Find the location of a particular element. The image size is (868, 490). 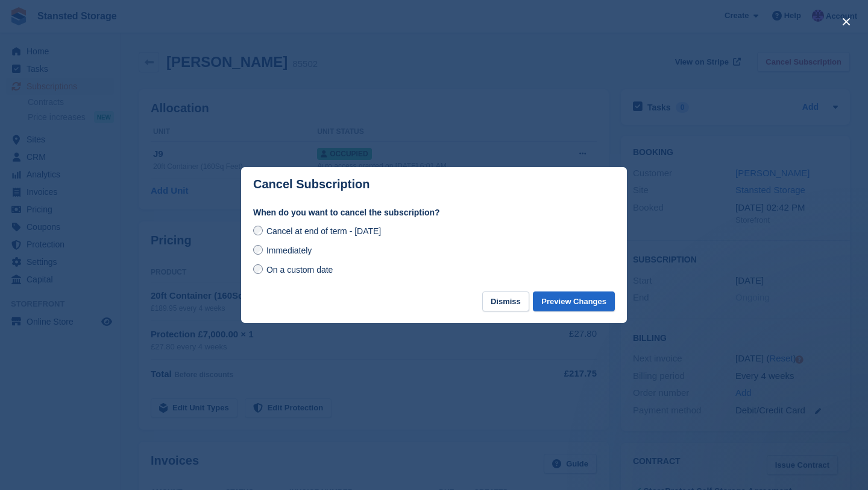

input: Immediately is located at coordinates (258, 250).